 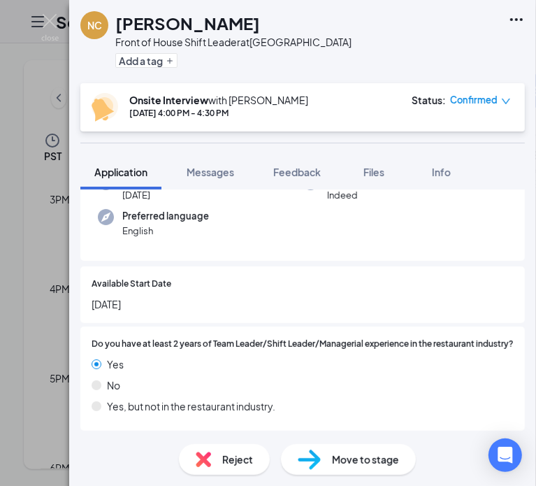 I want to click on span: Files, so click(x=374, y=172).